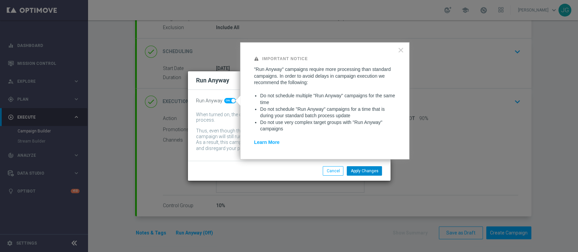 The image size is (578, 252). Describe the element at coordinates (333, 171) in the screenshot. I see `button: Cancel` at that location.